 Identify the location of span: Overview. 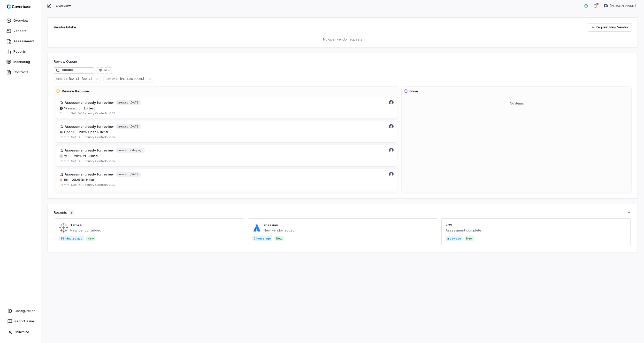
(63, 6).